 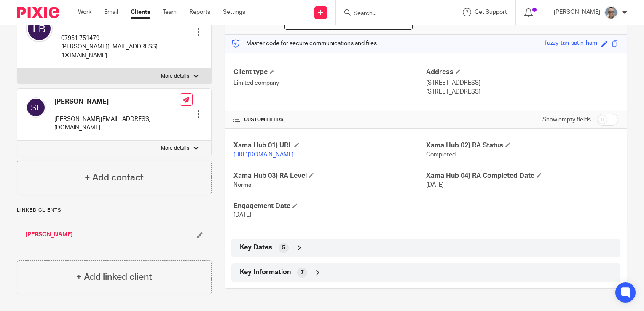 I want to click on a: Team, so click(x=169, y=12).